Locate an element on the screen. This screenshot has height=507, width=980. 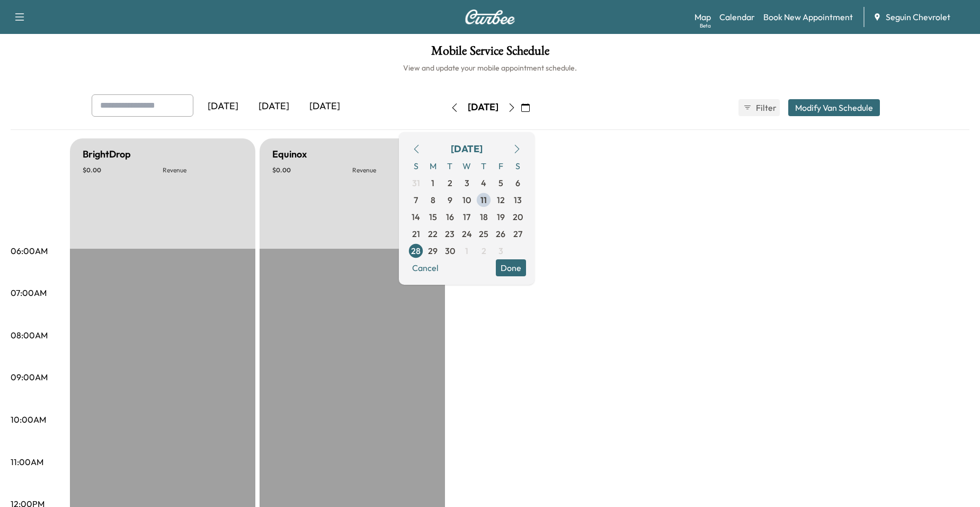
span: 30 is located at coordinates (450, 251).